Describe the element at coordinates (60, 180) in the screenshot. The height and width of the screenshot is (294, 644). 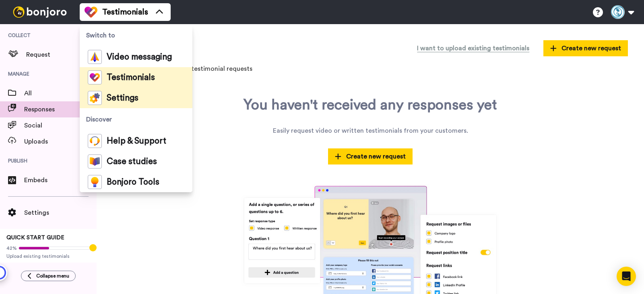
I see `span: Embeds` at that location.